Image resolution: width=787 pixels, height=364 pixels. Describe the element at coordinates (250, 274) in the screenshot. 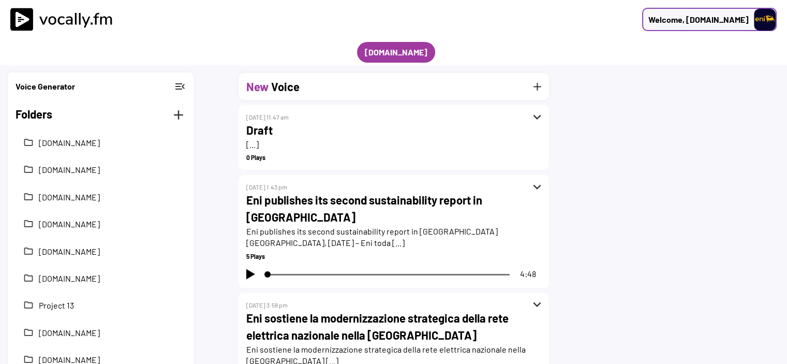

I see `img: icons8-play-50.png` at that location.